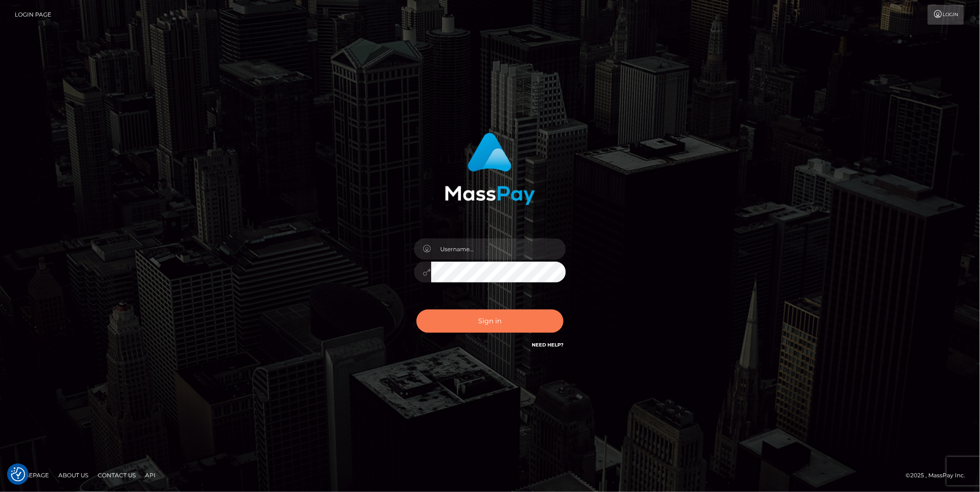 The width and height of the screenshot is (980, 492). Describe the element at coordinates (33, 15) in the screenshot. I see `a: Login Page` at that location.